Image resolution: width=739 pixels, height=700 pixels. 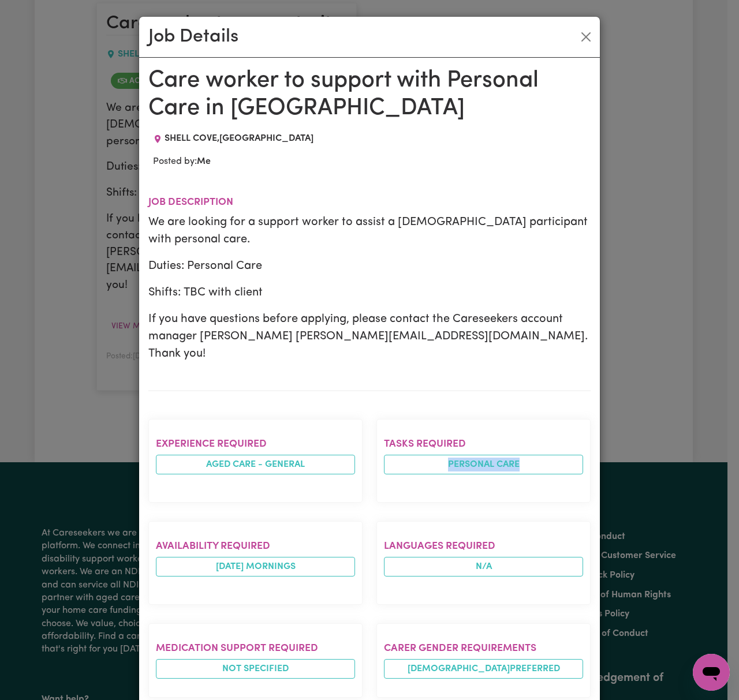 What do you see at coordinates (484, 567) in the screenshot?
I see `span: N/A` at bounding box center [484, 567].